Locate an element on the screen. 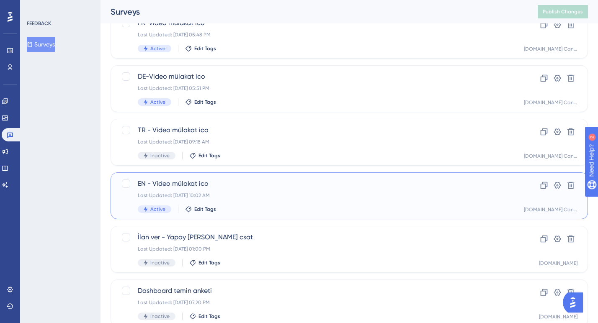 This screenshot has height=323, width=598. span: Dashboard temin anketi is located at coordinates (316, 291).